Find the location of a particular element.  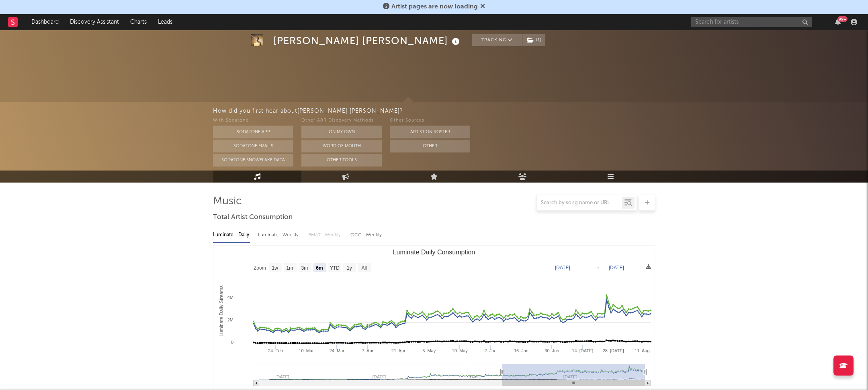

span: ( 1 ) is located at coordinates (534, 40).